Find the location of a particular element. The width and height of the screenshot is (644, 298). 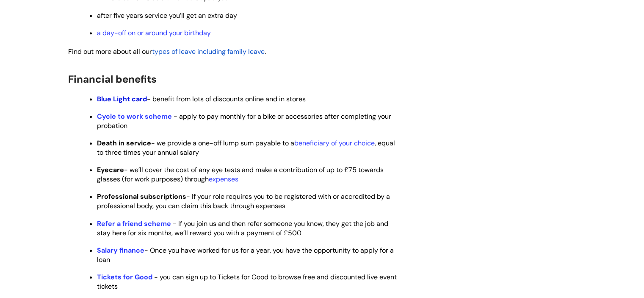

a: types of leave including family leave is located at coordinates (208, 51).